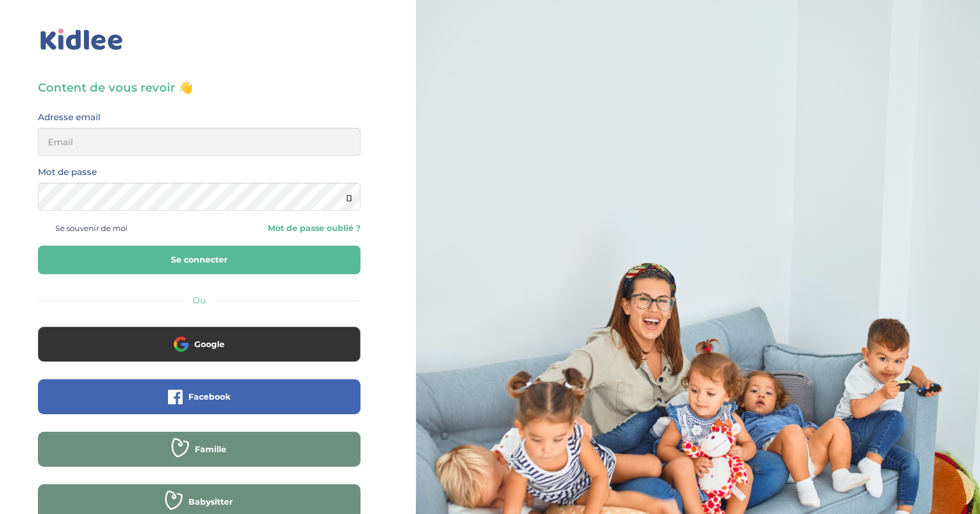  I want to click on span: Facebook, so click(209, 397).